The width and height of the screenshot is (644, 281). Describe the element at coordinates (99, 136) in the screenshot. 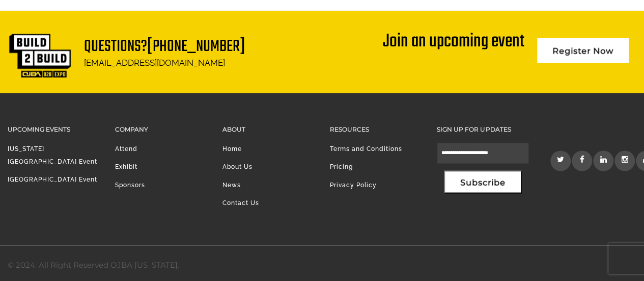

I see `input: Enter your email address` at that location.